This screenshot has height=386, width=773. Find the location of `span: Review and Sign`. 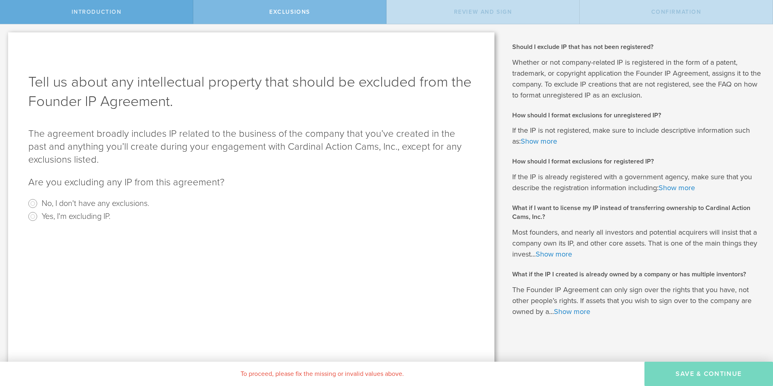

span: Review and Sign is located at coordinates (483, 12).